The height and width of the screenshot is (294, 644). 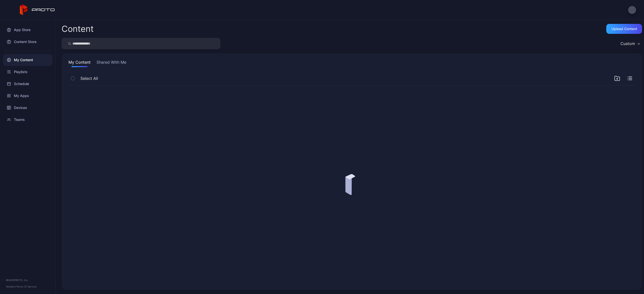 What do you see at coordinates (28, 72) in the screenshot?
I see `div: Playlists` at bounding box center [28, 72].